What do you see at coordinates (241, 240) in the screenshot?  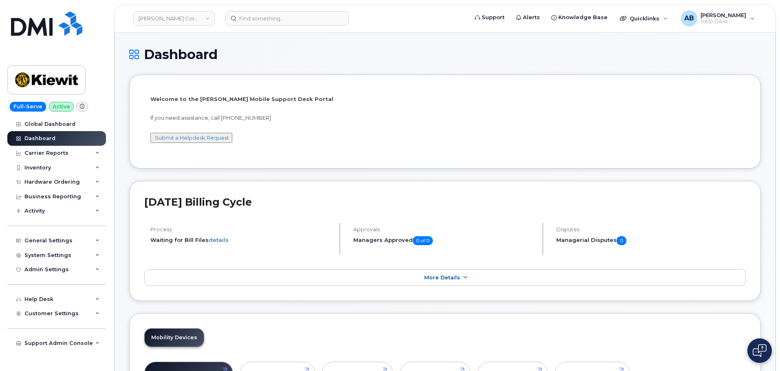 I see `li: Waiting for Bill Files` at bounding box center [241, 240].